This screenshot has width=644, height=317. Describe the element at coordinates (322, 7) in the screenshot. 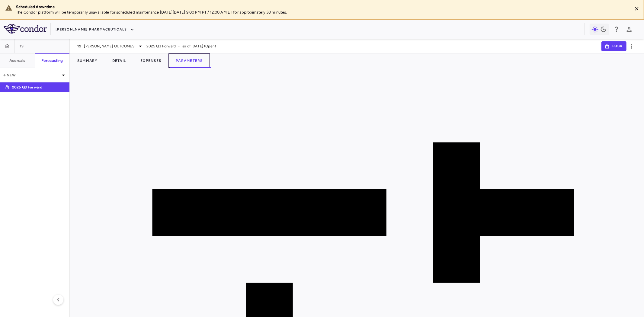

I see `div: Scheduled downtime` at that location.